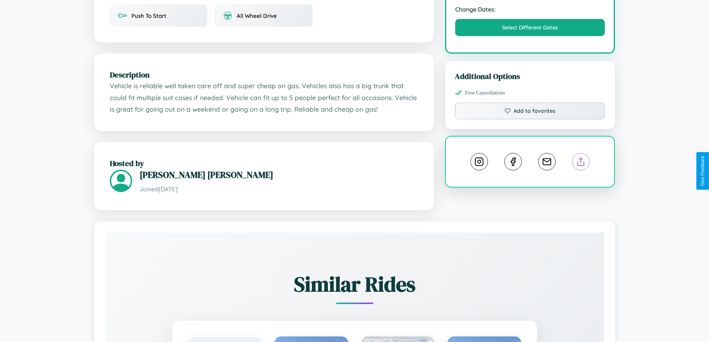 This screenshot has width=709, height=342. I want to click on h2: Description, so click(264, 74).